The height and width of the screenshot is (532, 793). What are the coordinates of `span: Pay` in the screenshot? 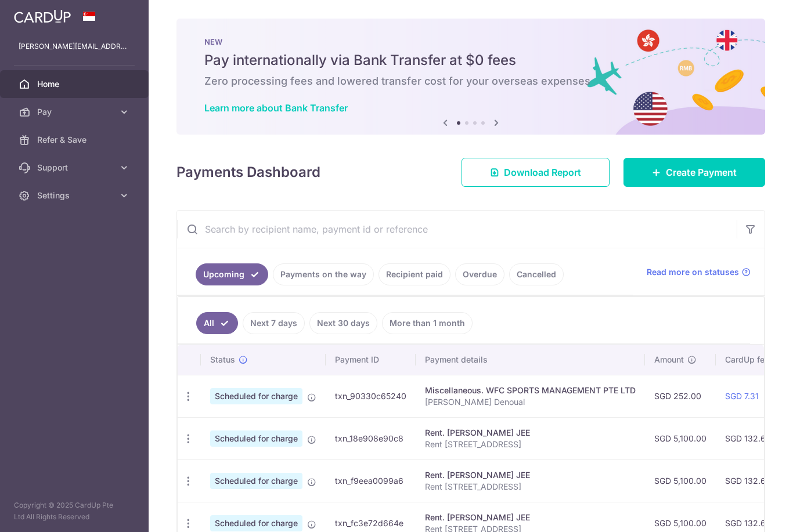 It's located at (76, 112).